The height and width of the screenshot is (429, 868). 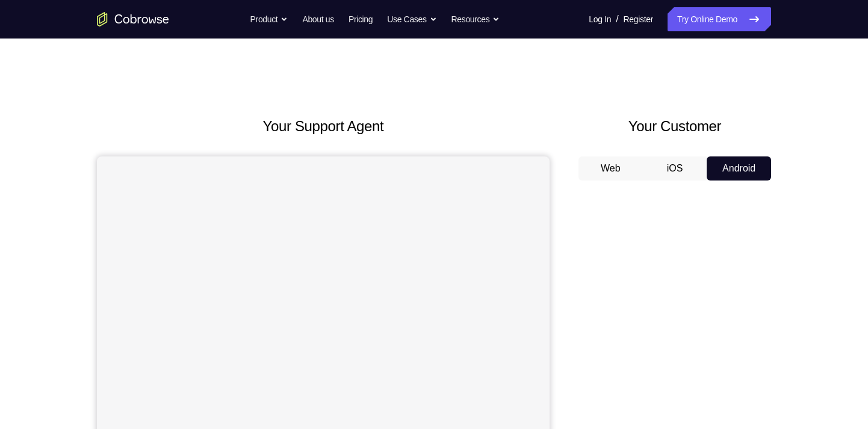 I want to click on button: Use Cases, so click(x=412, y=19).